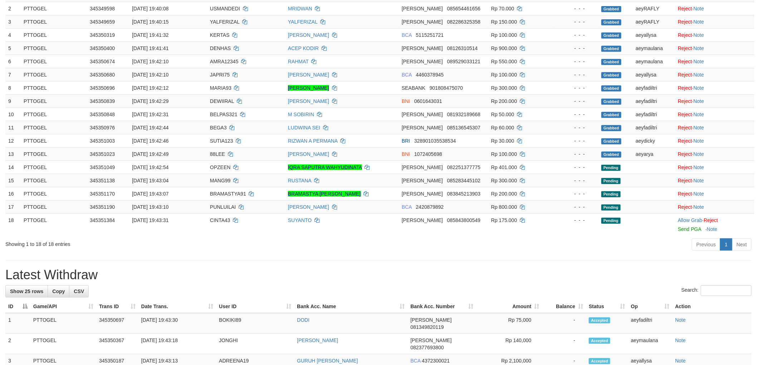  What do you see at coordinates (464, 220) in the screenshot?
I see `span: Copy 085843800549 to clipboard` at bounding box center [464, 220].